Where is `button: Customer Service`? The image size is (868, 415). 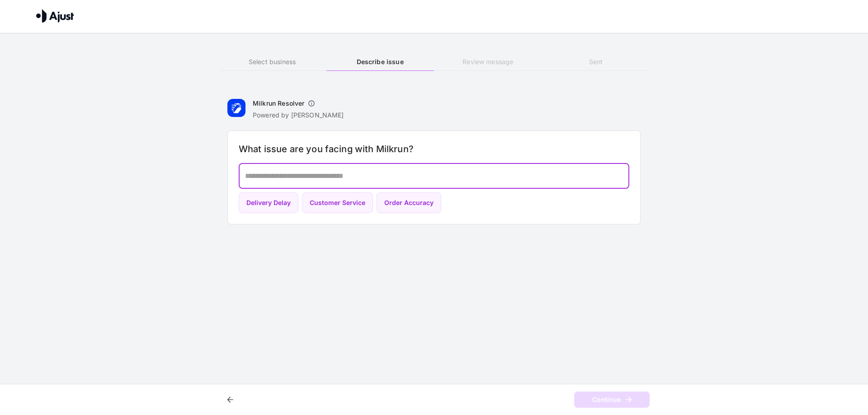 button: Customer Service is located at coordinates (337, 203).